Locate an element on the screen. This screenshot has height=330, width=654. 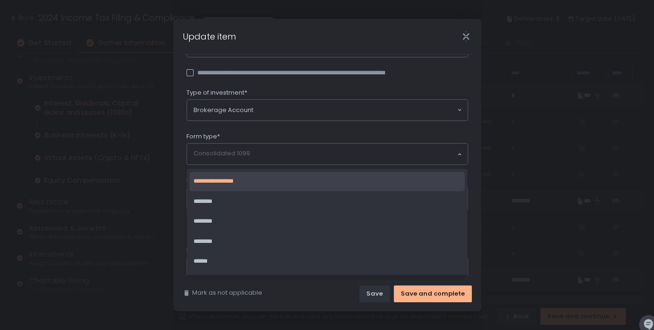
span: If this investment is closed, enter the approximate end date. is located at coordinates (277, 251).